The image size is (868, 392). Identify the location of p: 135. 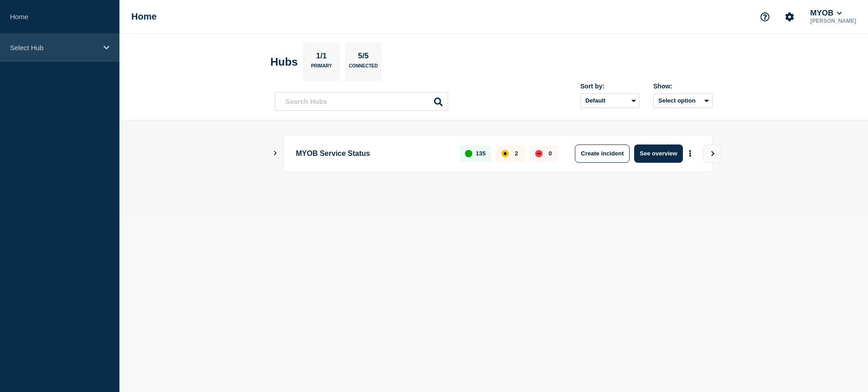
(481, 153).